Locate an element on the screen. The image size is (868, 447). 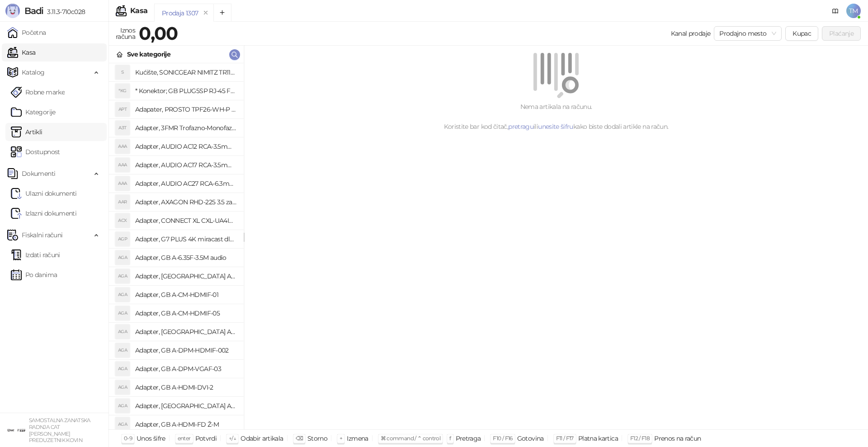
div: grid is located at coordinates (176, 246).